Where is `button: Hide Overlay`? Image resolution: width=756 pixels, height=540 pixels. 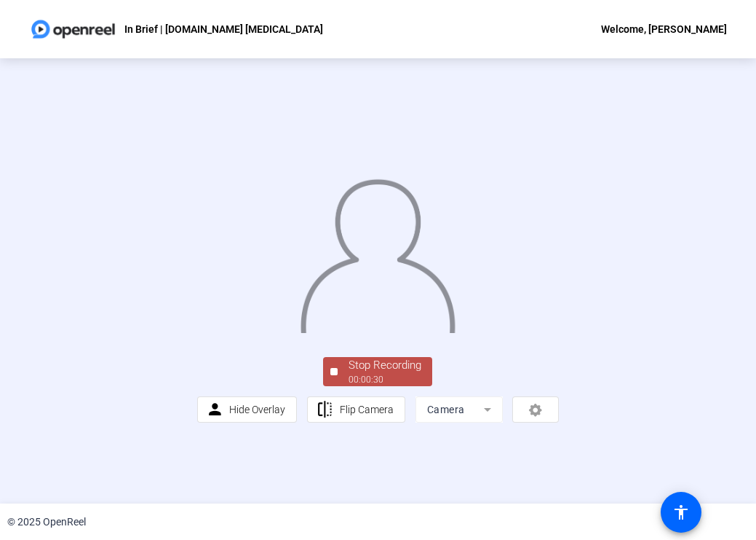
button: Hide Overlay is located at coordinates (247, 410).